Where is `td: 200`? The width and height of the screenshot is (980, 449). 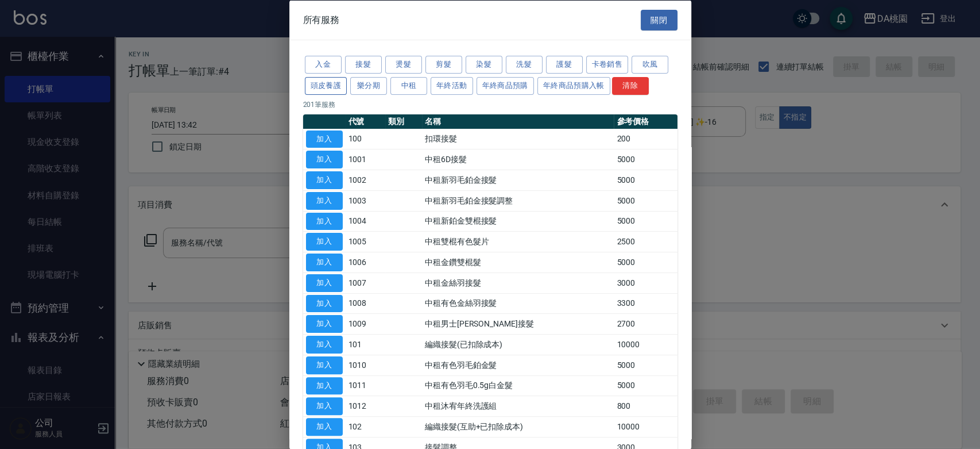 td: 200 is located at coordinates (645, 139).